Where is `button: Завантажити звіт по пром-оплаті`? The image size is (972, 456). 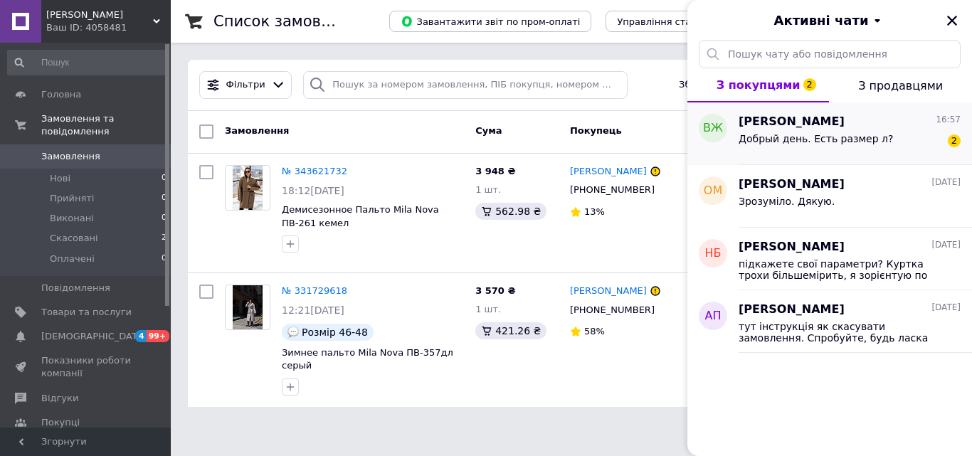 button: Завантажити звіт по пром-оплаті is located at coordinates (490, 21).